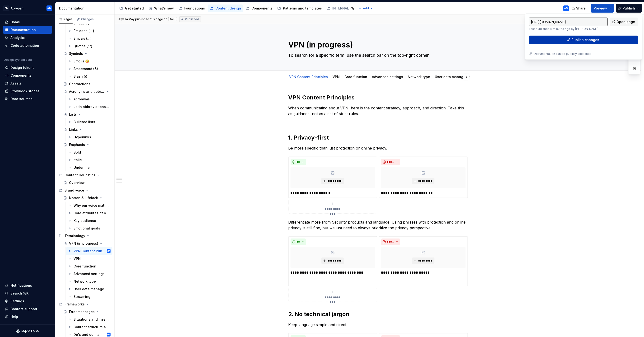 Image resolution: width=644 pixels, height=337 pixels. What do you see at coordinates (195, 8) in the screenshot?
I see `div: Foundations` at bounding box center [195, 8].